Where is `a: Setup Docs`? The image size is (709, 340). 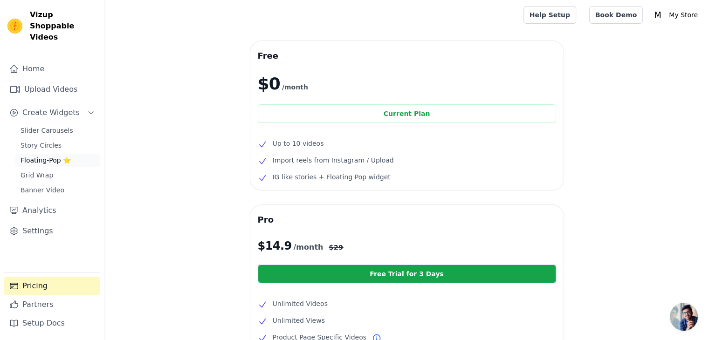 a: Setup Docs is located at coordinates (52, 324).